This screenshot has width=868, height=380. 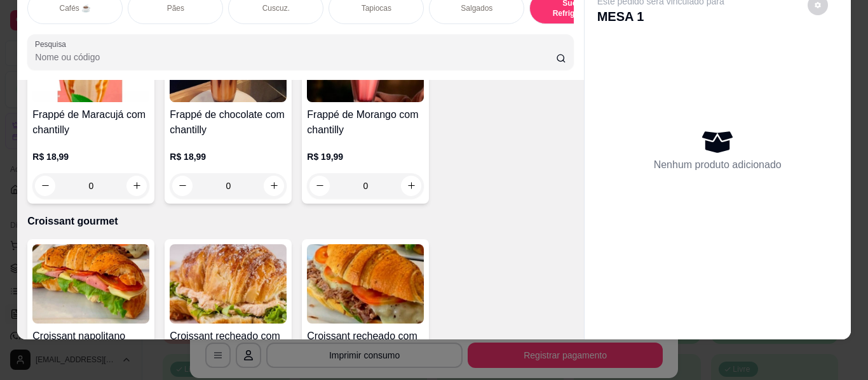 What do you see at coordinates (228, 344) in the screenshot?
I see `h4: Croissant recheado com frango.` at bounding box center [228, 344].